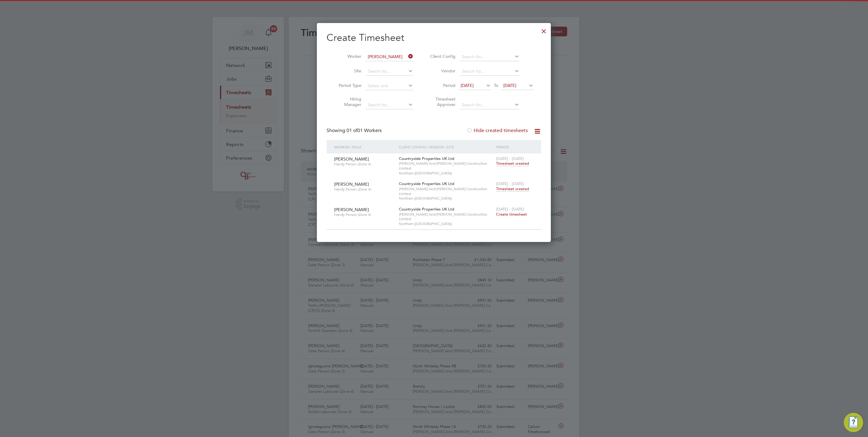 This screenshot has height=437, width=868. Describe the element at coordinates (446, 147) in the screenshot. I see `div: Client Config / Vendor / Site` at that location.